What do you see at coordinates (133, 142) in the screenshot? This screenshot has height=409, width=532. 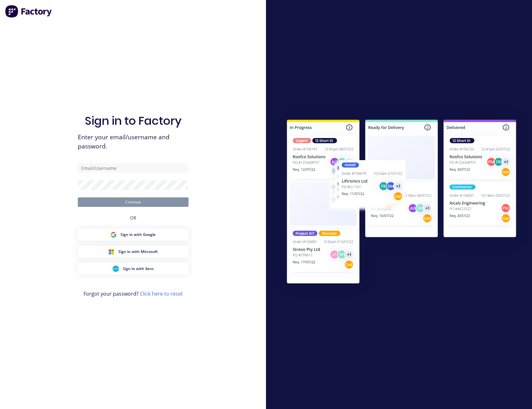 I see `span: Enter your email/username and password.` at bounding box center [133, 142].